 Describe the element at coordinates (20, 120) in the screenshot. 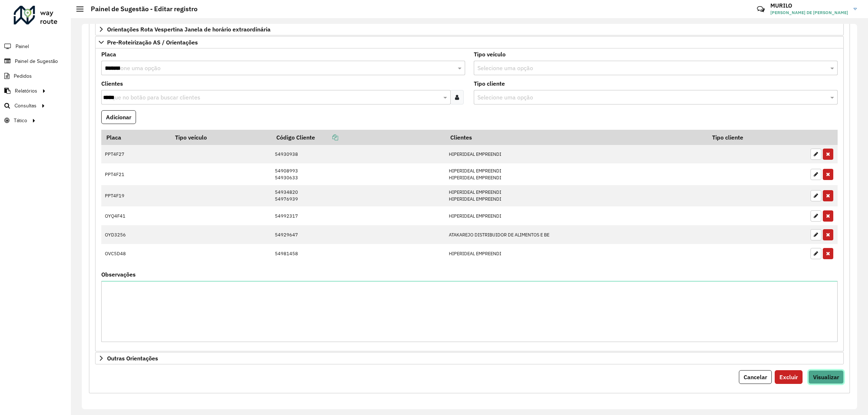

I see `span: Tático` at that location.